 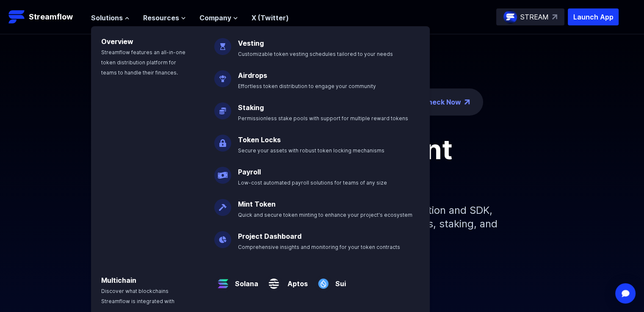 What do you see at coordinates (270, 236) in the screenshot?
I see `a: Project Dashboard` at bounding box center [270, 236].